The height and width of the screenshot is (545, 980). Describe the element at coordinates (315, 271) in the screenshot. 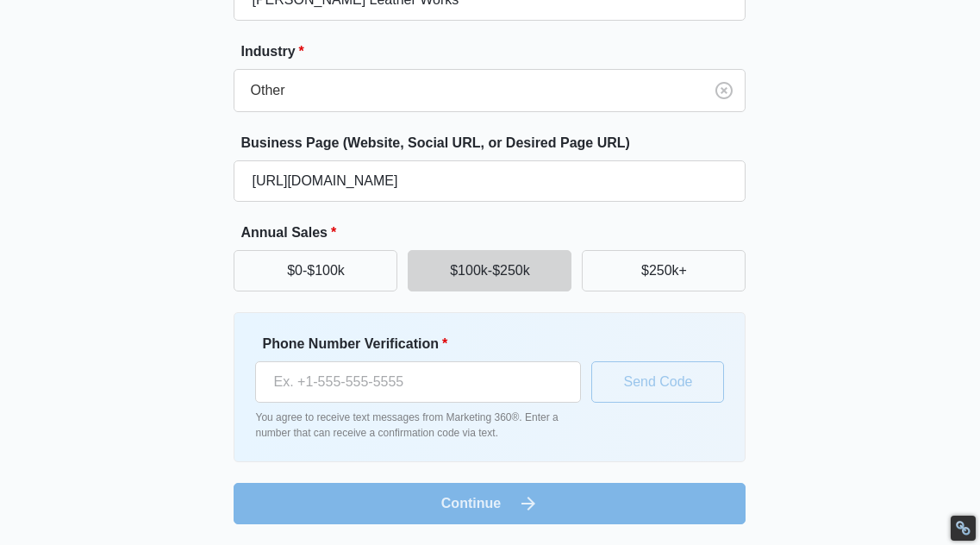

I see `button: $0-$100k` at that location.